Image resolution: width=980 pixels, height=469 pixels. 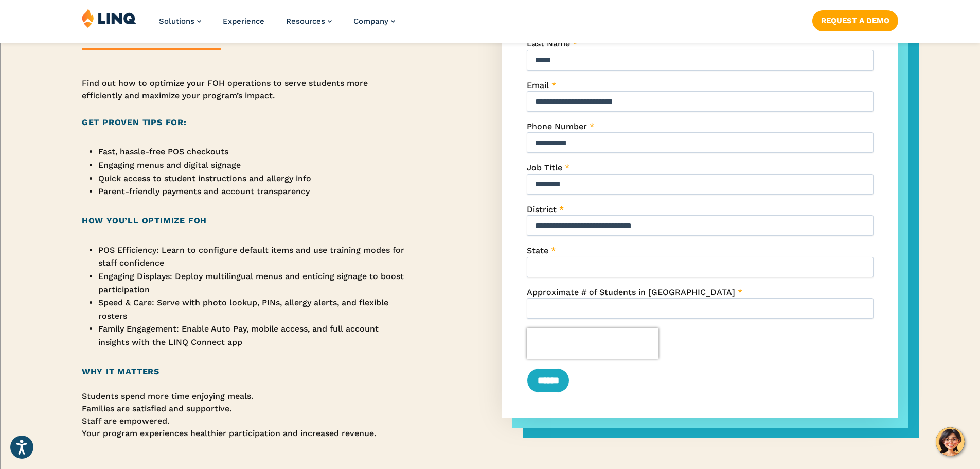 What do you see at coordinates (490, 9) in the screenshot?
I see `div: Sort A > Z` at bounding box center [490, 9].